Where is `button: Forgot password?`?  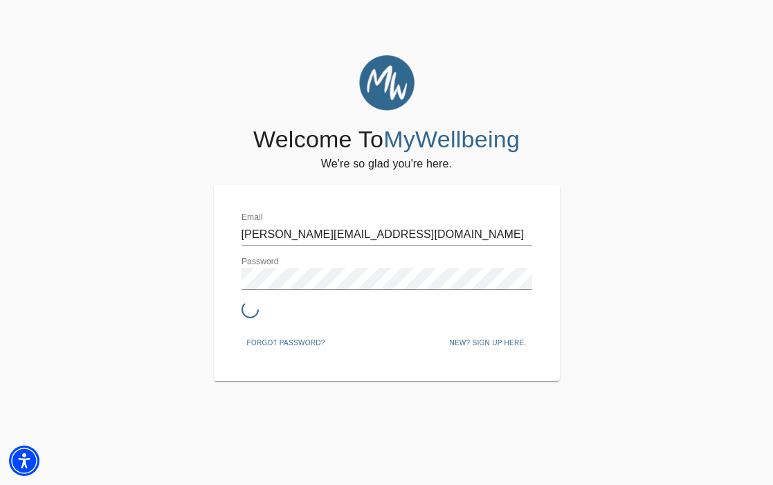 button: Forgot password? is located at coordinates (286, 343).